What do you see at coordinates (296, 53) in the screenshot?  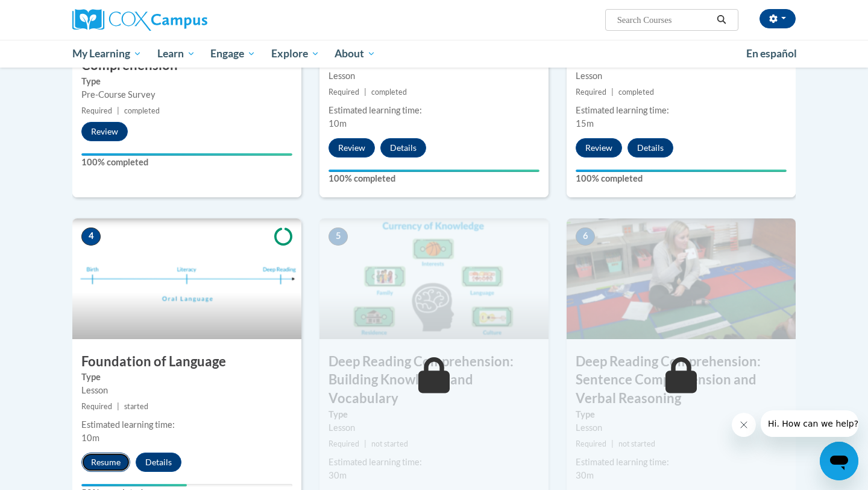 I see `span: Explore` at bounding box center [296, 53].